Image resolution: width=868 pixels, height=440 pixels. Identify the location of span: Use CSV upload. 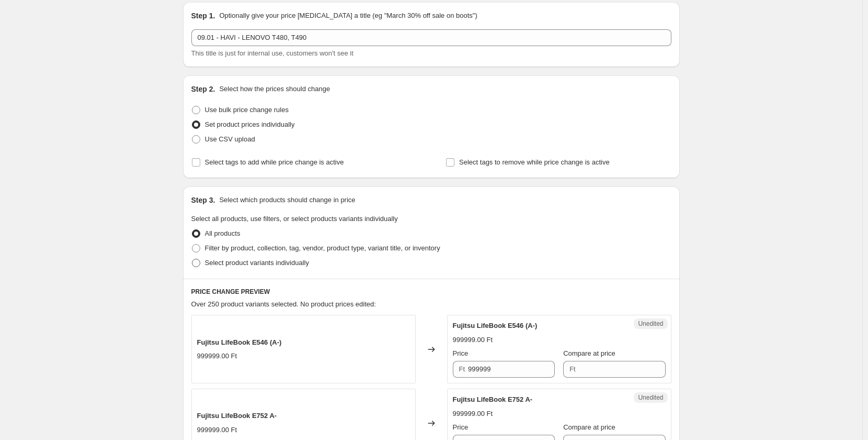
(230, 139).